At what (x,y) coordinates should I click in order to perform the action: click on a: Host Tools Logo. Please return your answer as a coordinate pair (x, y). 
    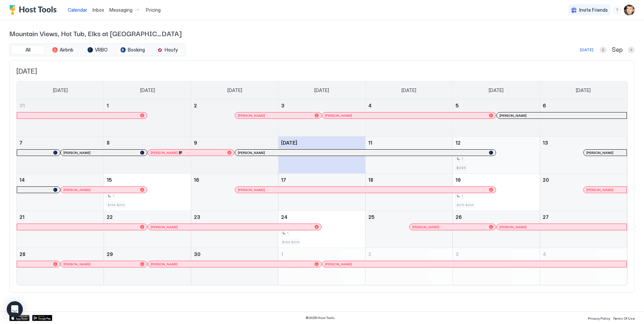
    Looking at the image, I should click on (34, 10).